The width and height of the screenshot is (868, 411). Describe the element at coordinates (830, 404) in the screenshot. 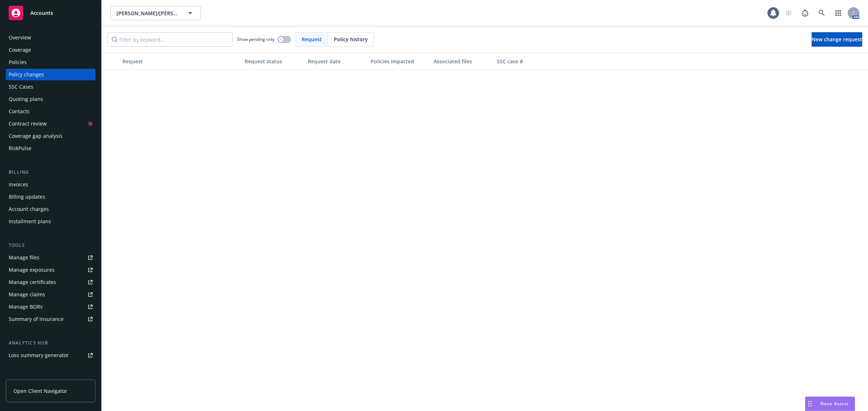

I see `button: Nova Assist` at that location.